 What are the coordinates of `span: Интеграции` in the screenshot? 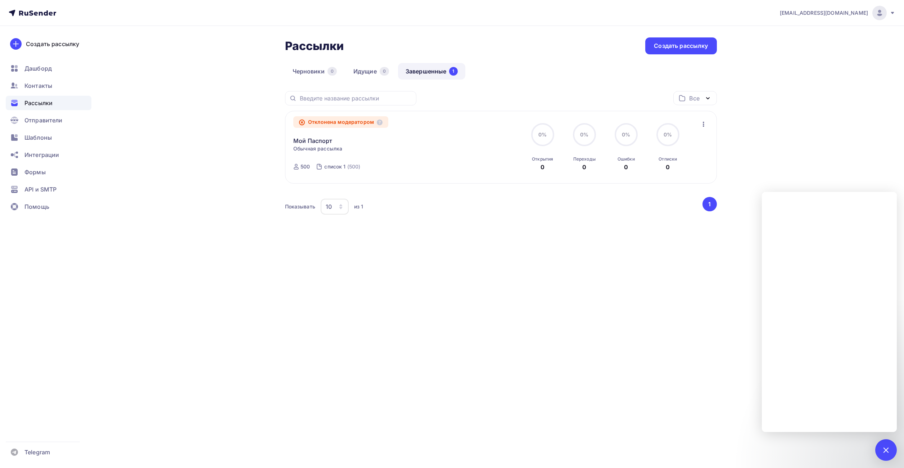 It's located at (42, 155).